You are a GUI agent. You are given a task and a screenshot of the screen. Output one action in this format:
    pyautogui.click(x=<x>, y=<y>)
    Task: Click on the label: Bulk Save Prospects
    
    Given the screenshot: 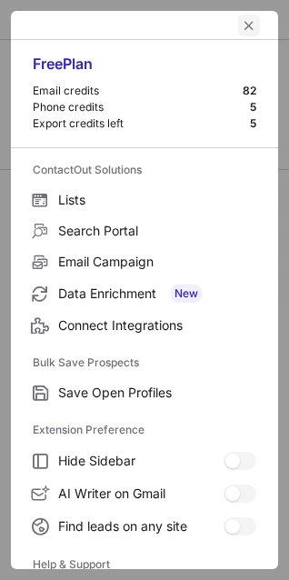 What is the action you would take?
    pyautogui.click(x=144, y=363)
    